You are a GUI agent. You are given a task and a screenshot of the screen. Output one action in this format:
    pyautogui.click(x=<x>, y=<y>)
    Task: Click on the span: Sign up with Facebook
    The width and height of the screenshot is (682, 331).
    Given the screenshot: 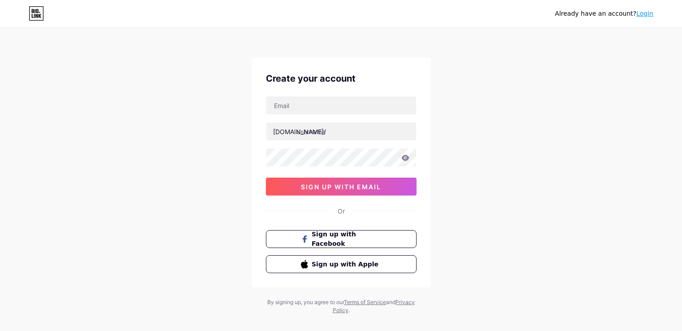 What is the action you would take?
    pyautogui.click(x=346, y=239)
    